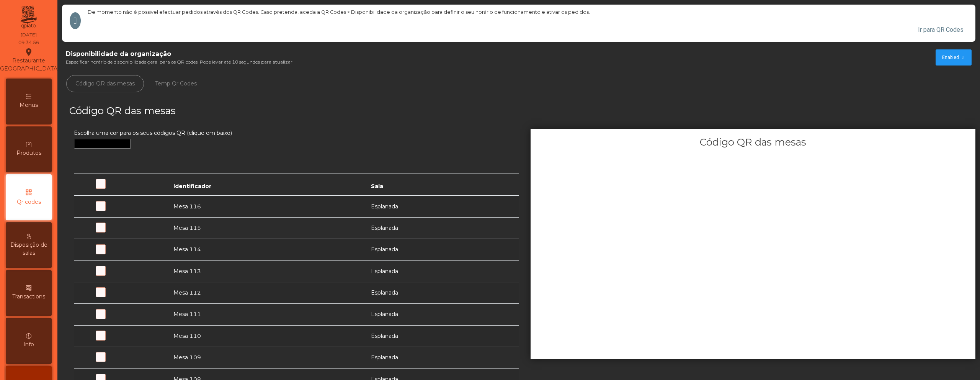  What do you see at coordinates (179, 62) in the screenshot?
I see `span: Especificar horário de disponibilidade geral para os QR codes. Pode levar até 10 segundos para at...` at bounding box center [179, 62].